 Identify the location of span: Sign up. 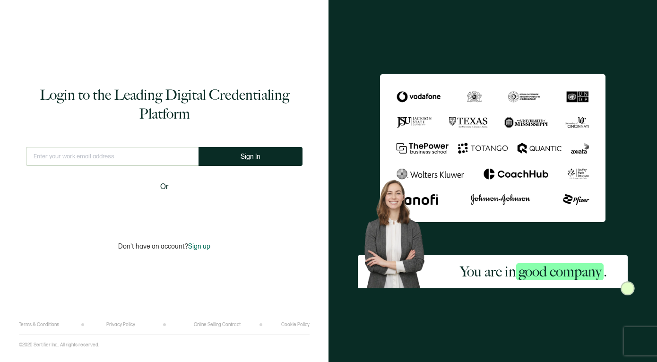
(199, 246).